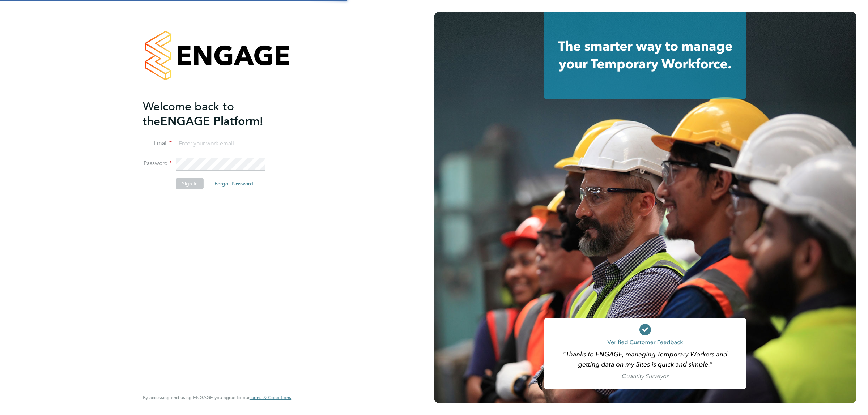 This screenshot has width=868, height=415. Describe the element at coordinates (157, 143) in the screenshot. I see `label: Email` at that location.